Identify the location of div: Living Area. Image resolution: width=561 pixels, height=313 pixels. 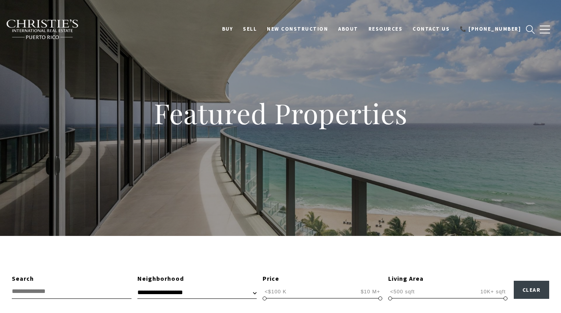
(448, 279).